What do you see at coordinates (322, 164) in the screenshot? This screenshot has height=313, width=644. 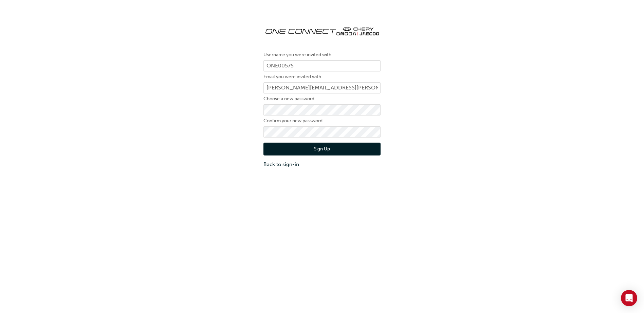 I see `a: Back to sign-in` at bounding box center [322, 164].